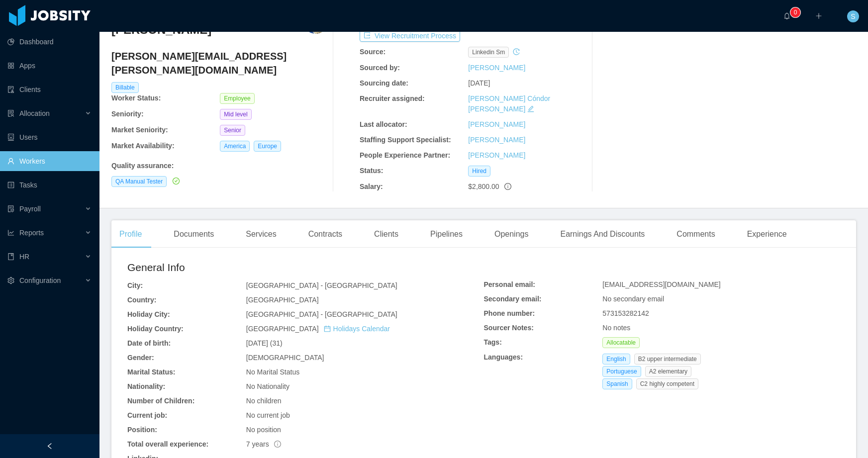 Image resolution: width=868 pixels, height=458 pixels. I want to click on span: Allocatable, so click(621, 343).